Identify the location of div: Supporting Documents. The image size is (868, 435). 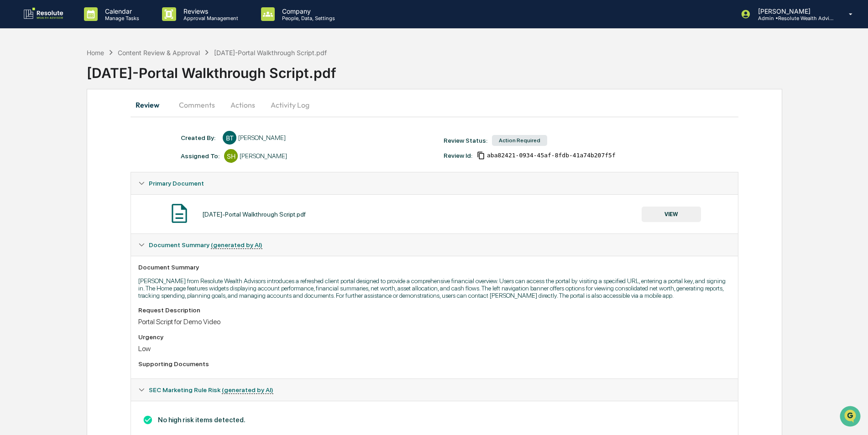
(434, 364).